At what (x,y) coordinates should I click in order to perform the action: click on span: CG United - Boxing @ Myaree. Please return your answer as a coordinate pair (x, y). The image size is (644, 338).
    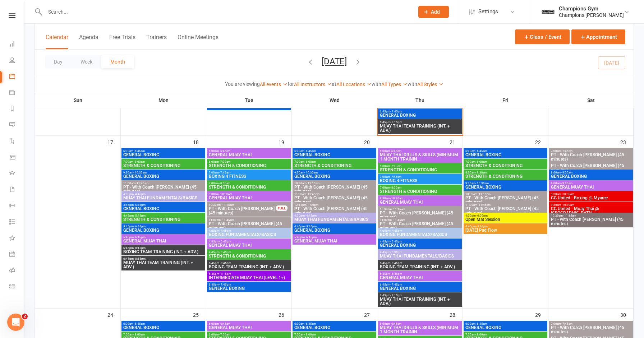
    Looking at the image, I should click on (591, 198).